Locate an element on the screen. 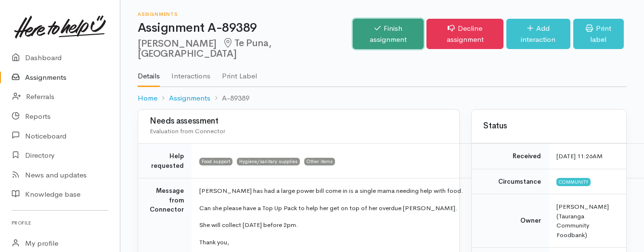 This screenshot has height=252, width=644. h3: Needs assessment is located at coordinates (298, 121).